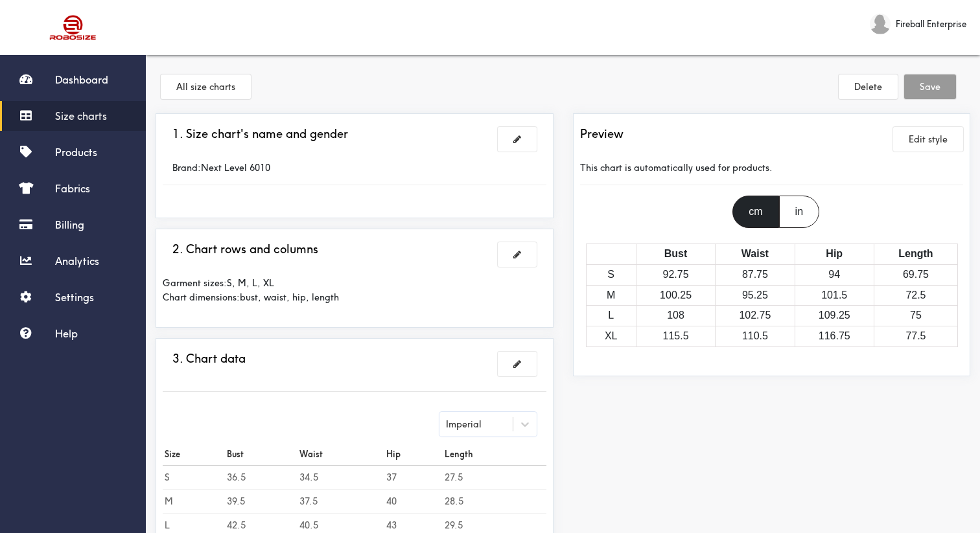 This screenshot has width=980, height=533. What do you see at coordinates (834, 275) in the screenshot?
I see `td: 94` at bounding box center [834, 275].